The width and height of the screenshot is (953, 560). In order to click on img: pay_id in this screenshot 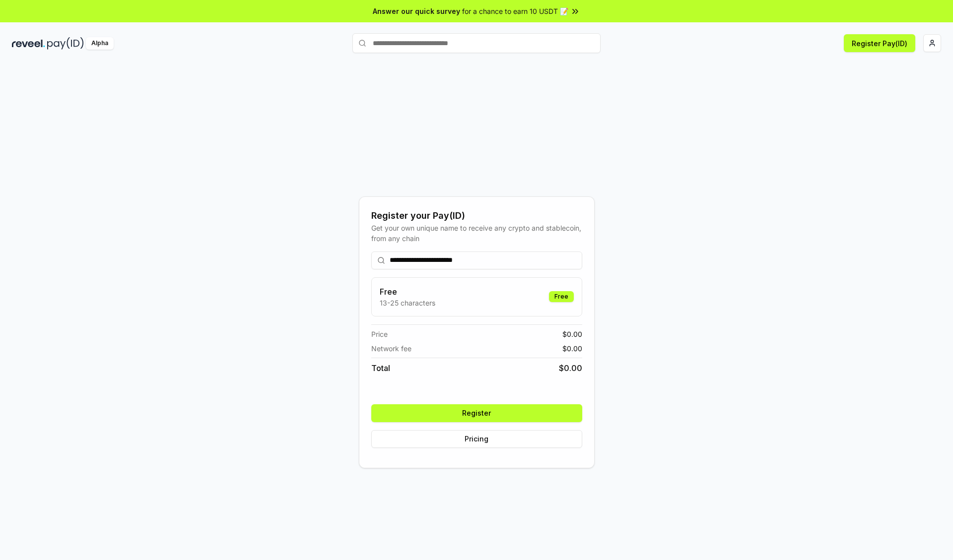, I will do `click(65, 43)`.